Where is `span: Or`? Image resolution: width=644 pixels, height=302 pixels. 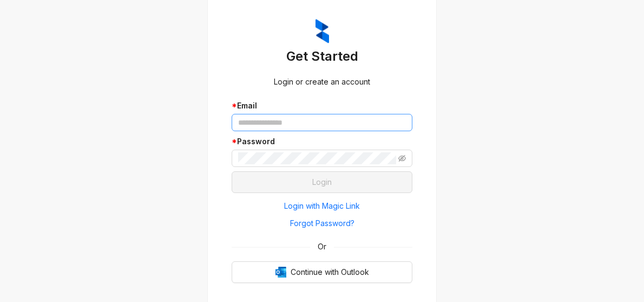 span: Or is located at coordinates (322, 246).